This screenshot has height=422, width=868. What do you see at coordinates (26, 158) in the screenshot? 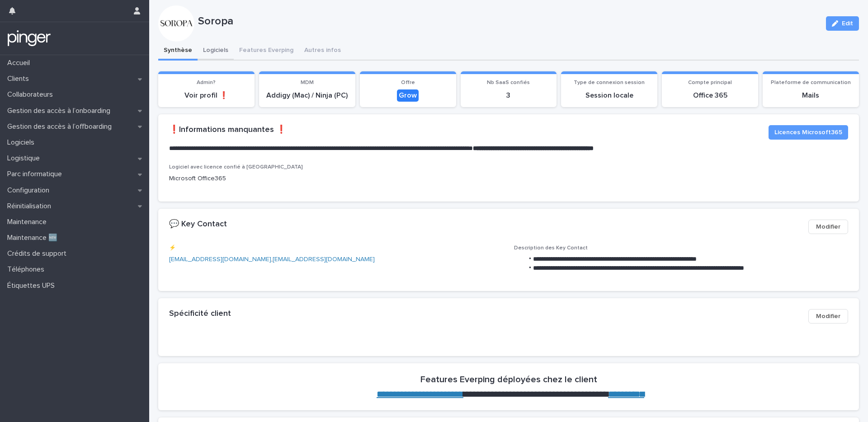
I see `p: Logistique` at bounding box center [26, 158].